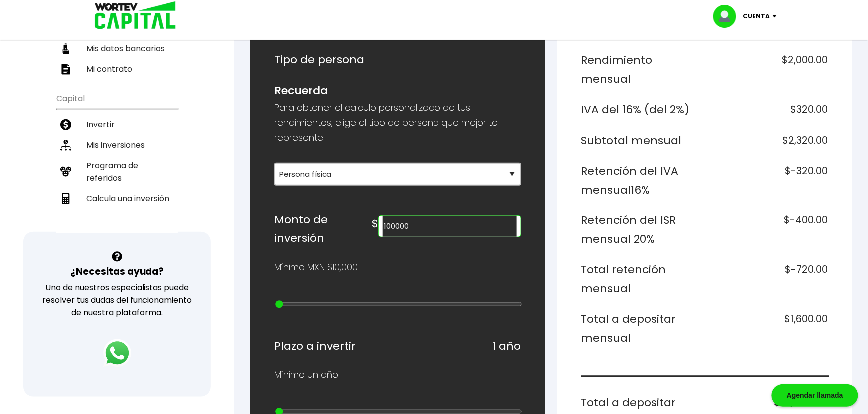 The height and width of the screenshot is (414, 868). Describe the element at coordinates (117, 198) in the screenshot. I see `li: Calcula una inversión` at that location.